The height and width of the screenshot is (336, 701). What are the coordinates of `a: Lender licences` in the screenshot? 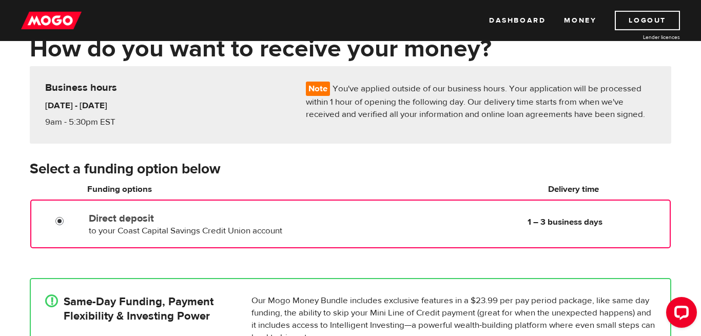 It's located at (641, 37).